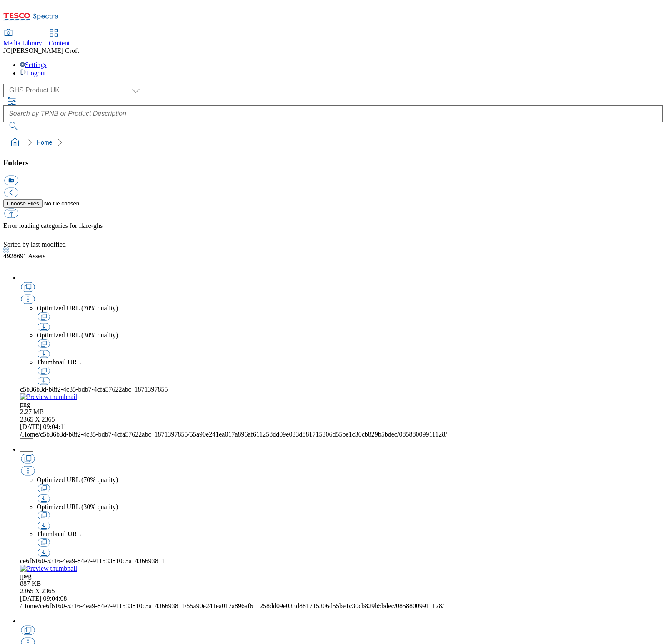 The image size is (666, 644). I want to click on span: Error loading categories for flare-ghs, so click(53, 225).